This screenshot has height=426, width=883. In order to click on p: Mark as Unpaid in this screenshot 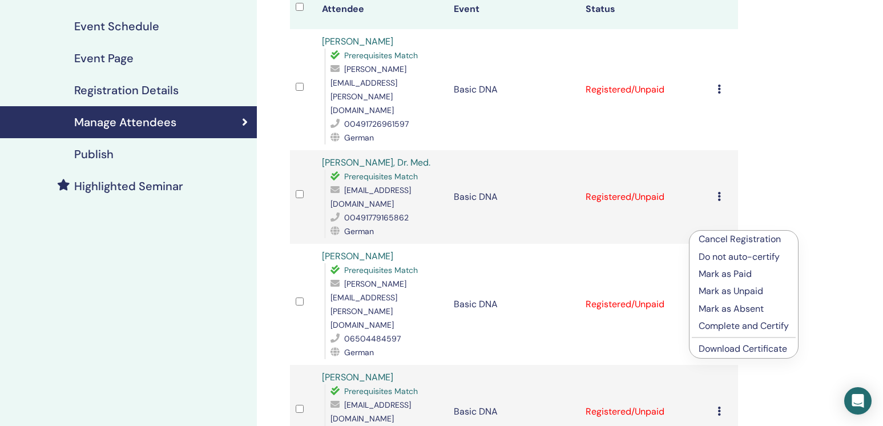, I will do `click(744, 291)`.